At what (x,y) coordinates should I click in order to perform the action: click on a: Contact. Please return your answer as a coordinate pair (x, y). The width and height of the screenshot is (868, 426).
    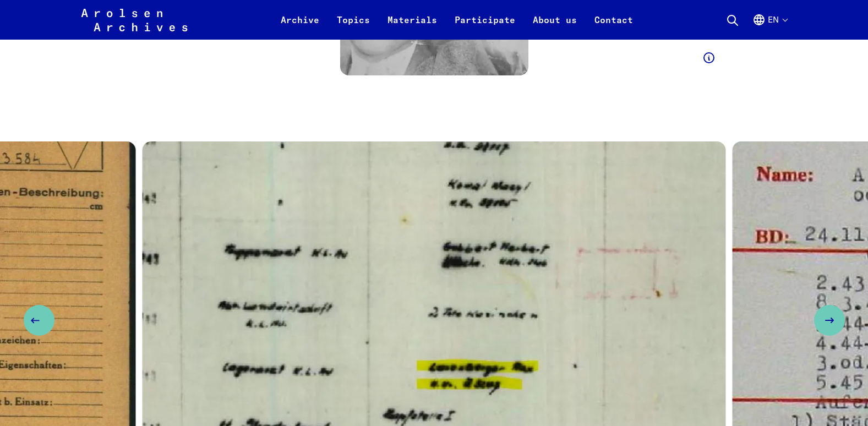
    Looking at the image, I should click on (614, 26).